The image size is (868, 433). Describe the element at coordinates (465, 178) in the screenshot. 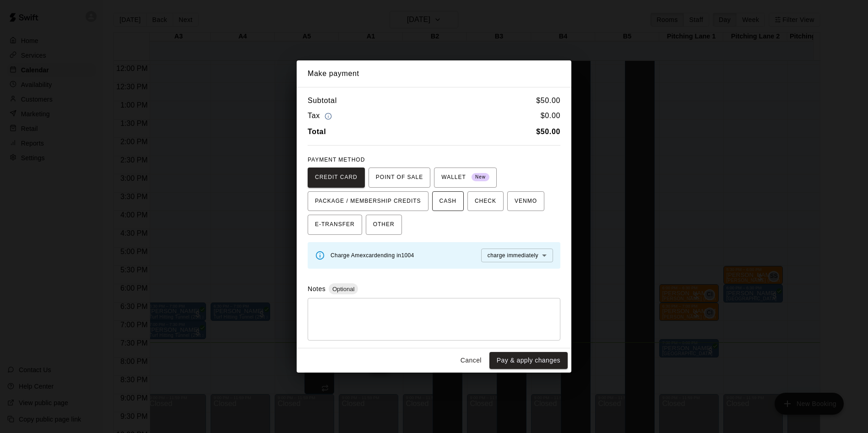

I see `button: WALLET New` at that location.